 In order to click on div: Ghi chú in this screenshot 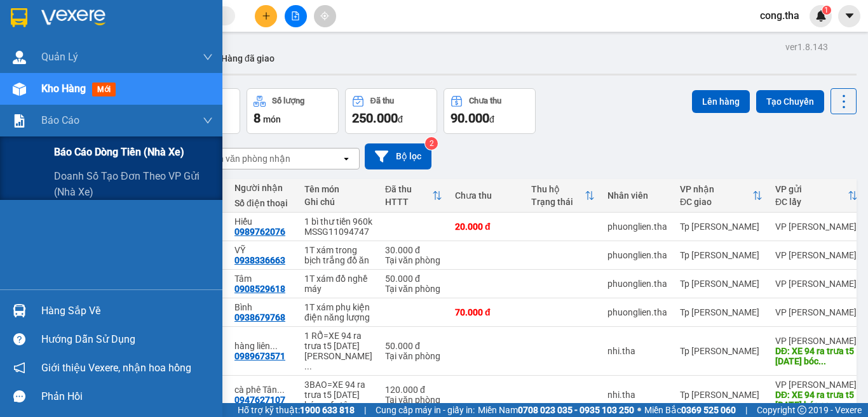, I will do `click(338, 202)`.